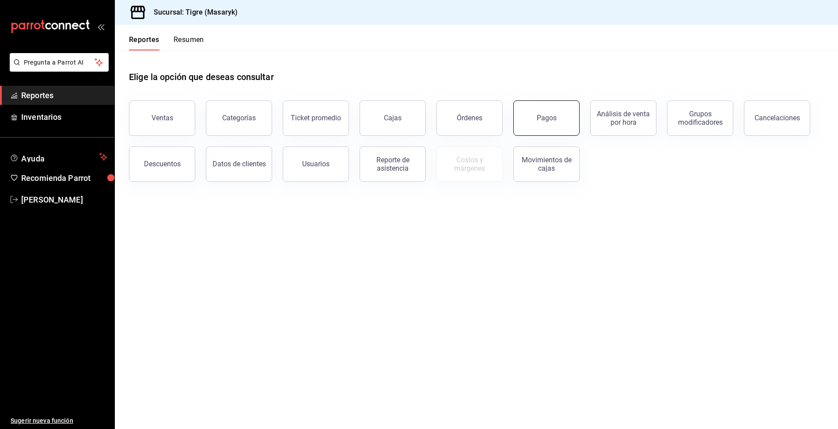  Describe the element at coordinates (239, 118) in the screenshot. I see `button: Categorías` at that location.